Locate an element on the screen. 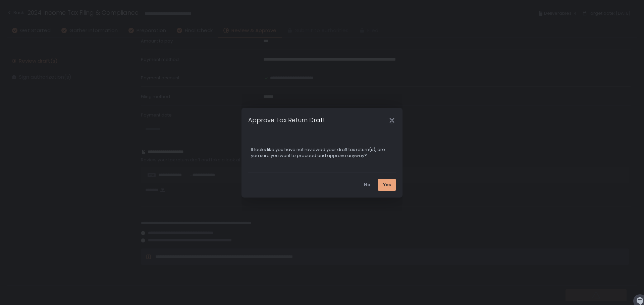  div: It looks like you have not reviewed your draft tax return(s), are you sure you want to proceed an... is located at coordinates (322, 153).